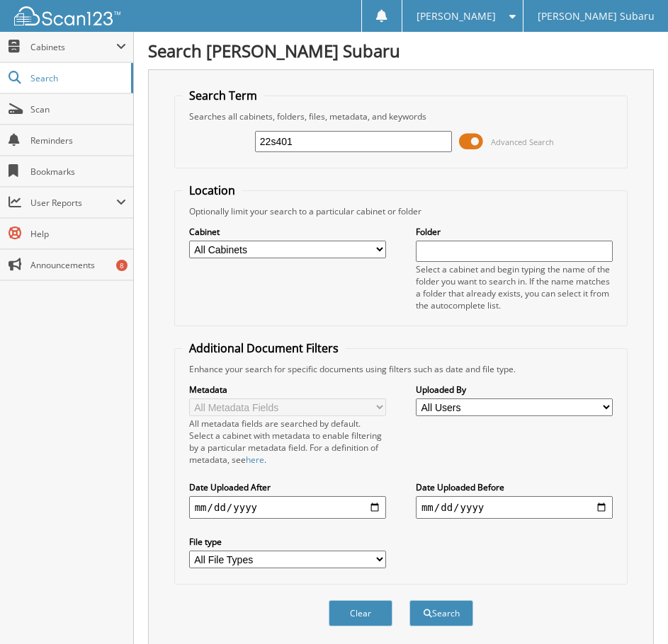 This screenshot has height=644, width=668. Describe the element at coordinates (78, 171) in the screenshot. I see `span: Bookmarks` at that location.